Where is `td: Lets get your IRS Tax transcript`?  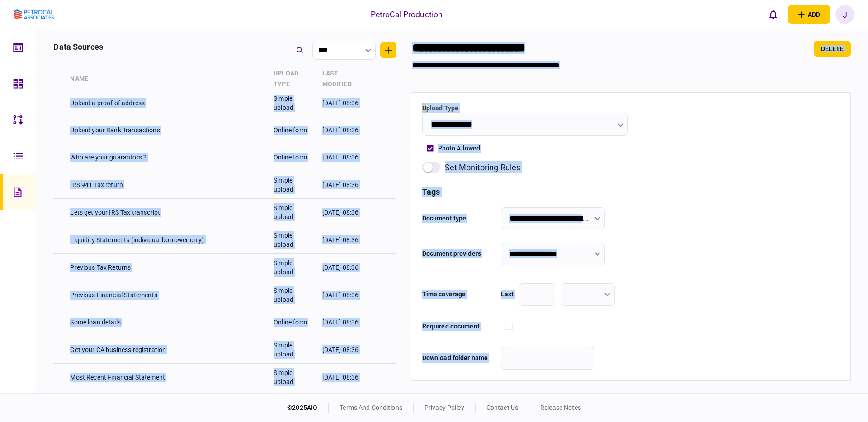 td: Lets get your IRS Tax transcript is located at coordinates (168, 212).